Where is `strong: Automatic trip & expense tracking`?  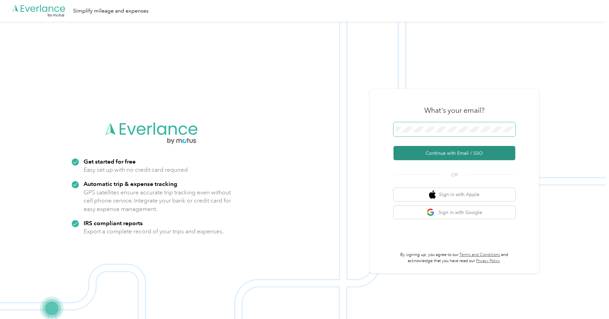 strong: Automatic trip & expense tracking is located at coordinates (130, 183).